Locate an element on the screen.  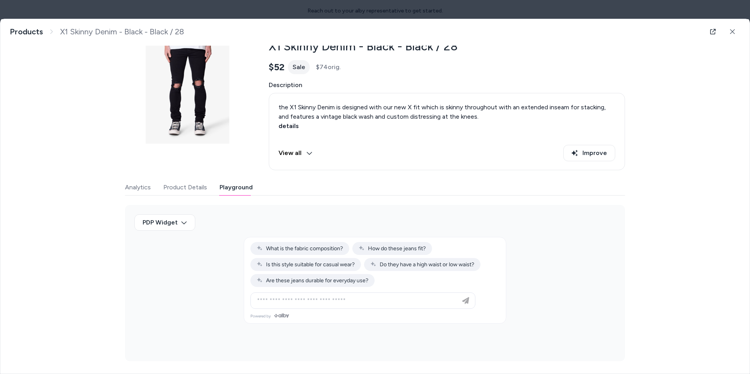
button: Playground is located at coordinates (236, 188).